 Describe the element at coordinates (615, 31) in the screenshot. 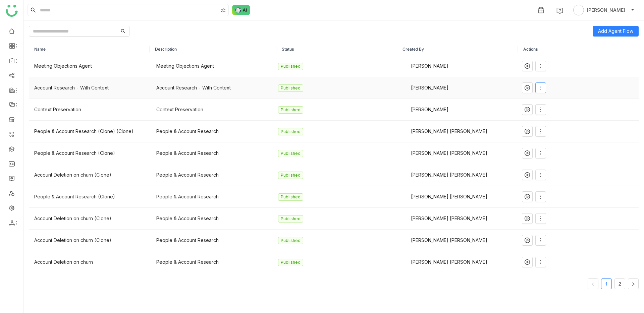

I see `button: Add Agent Flow` at that location.